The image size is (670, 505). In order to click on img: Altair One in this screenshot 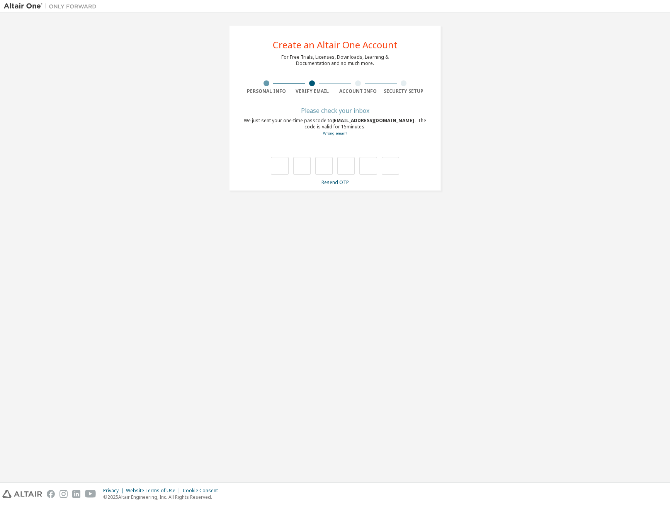, I will do `click(52, 6)`.